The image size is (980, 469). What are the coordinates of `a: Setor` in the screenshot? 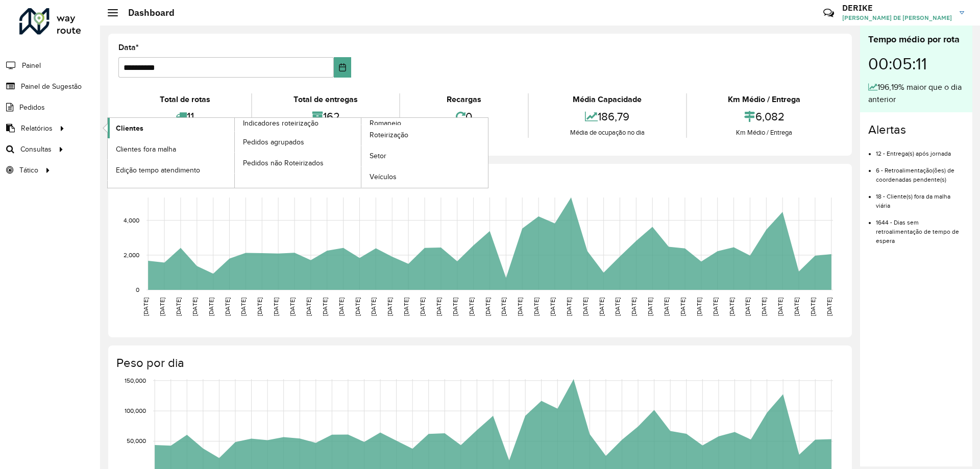 It's located at (425, 156).